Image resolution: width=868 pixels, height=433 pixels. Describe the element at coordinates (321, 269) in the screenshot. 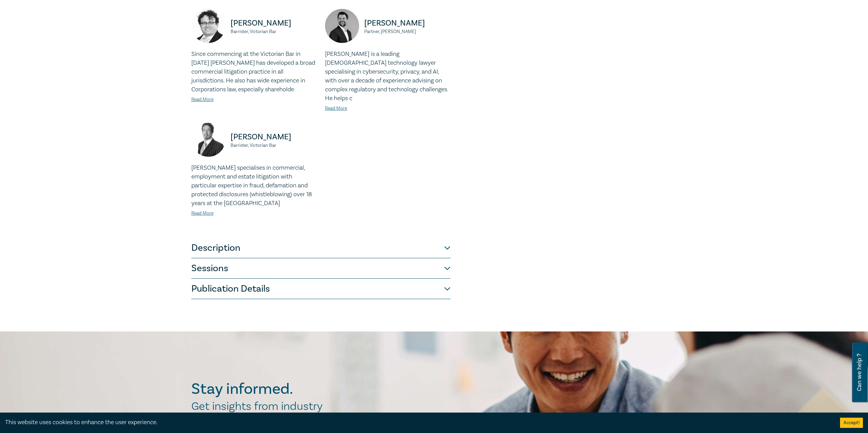

I see `button: Sessions` at that location.